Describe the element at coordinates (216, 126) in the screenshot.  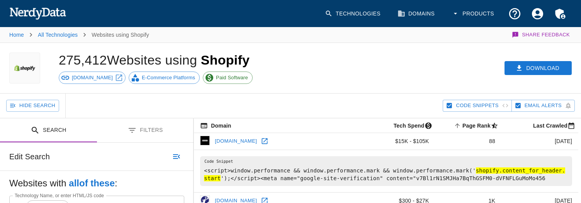
I see `span: The registered domain name (i.e. "nerdydata.com").` at that location.